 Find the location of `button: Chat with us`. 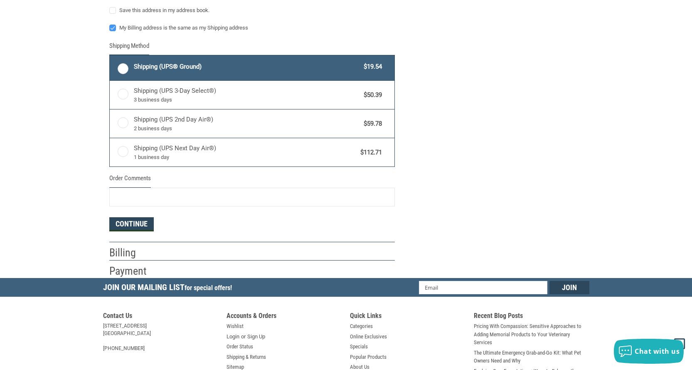

button: Chat with us is located at coordinates (649, 351).